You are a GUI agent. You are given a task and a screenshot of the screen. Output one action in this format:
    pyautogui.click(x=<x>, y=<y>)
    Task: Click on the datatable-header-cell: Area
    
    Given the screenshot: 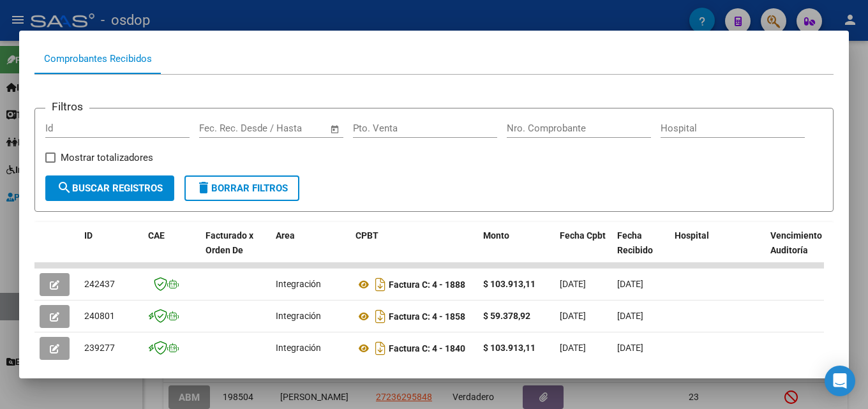 What is the action you would take?
    pyautogui.click(x=310, y=250)
    